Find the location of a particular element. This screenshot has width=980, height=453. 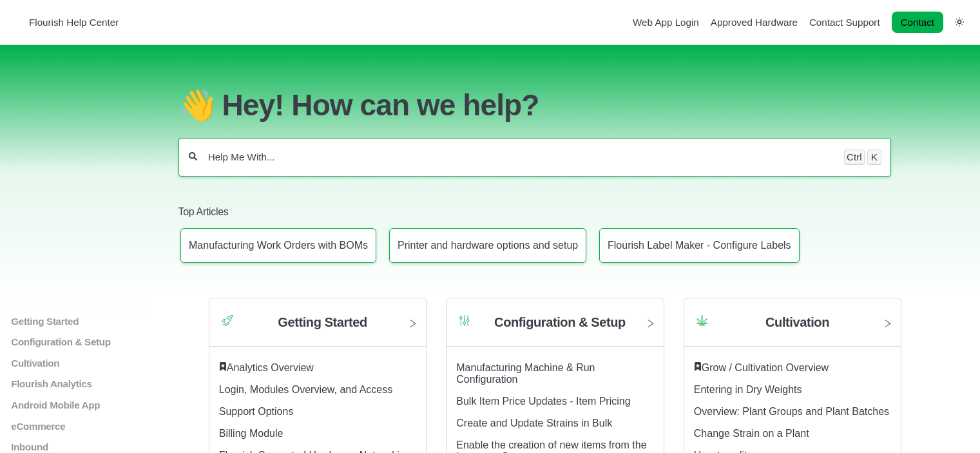

a: Category icon Configuration & Setup is located at coordinates (555, 328).